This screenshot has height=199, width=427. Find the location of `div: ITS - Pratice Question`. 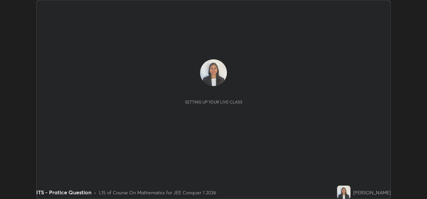

div: ITS - Pratice Question is located at coordinates (64, 193).